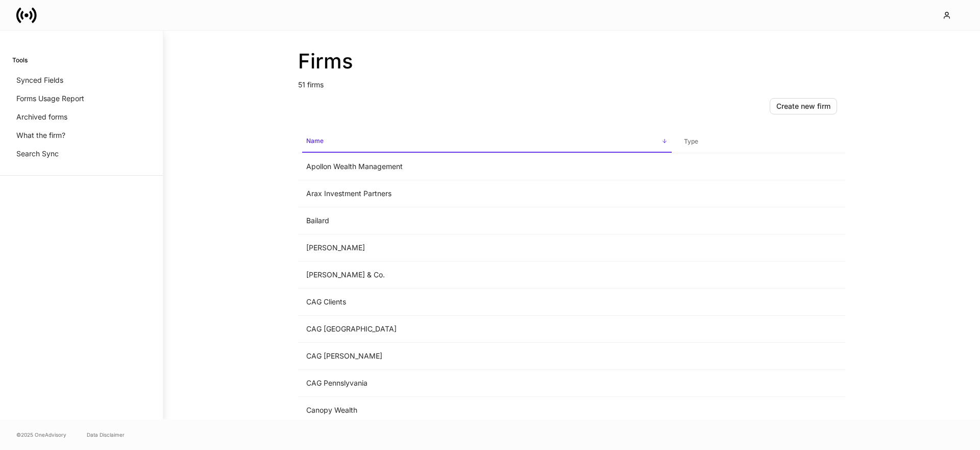  I want to click on div: Create new firm, so click(803, 106).